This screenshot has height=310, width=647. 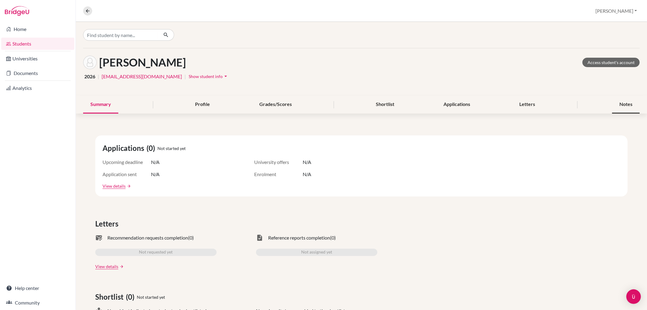 What do you see at coordinates (226, 76) in the screenshot?
I see `i: arrow_drop_down` at bounding box center [226, 76].